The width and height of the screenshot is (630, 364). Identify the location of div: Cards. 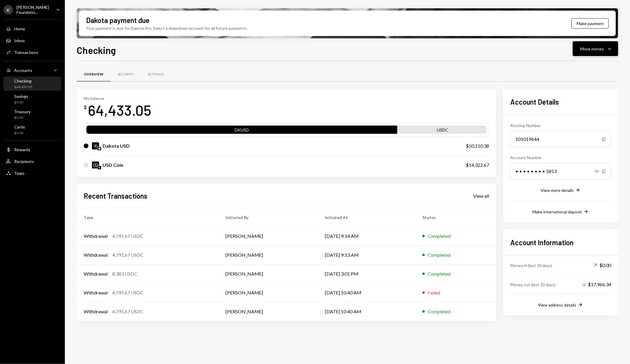
(20, 127).